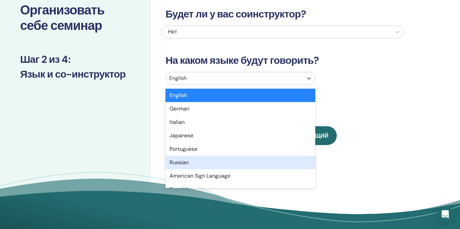  I want to click on div: Open Intercom Messenger, so click(446, 214).